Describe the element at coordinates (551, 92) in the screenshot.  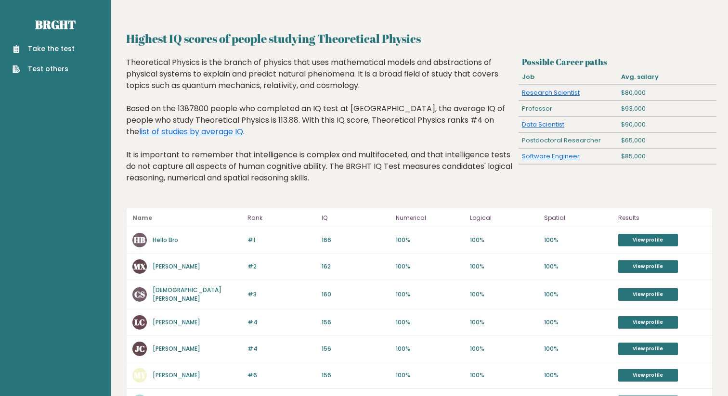
I see `a: Research Scientist` at that location.